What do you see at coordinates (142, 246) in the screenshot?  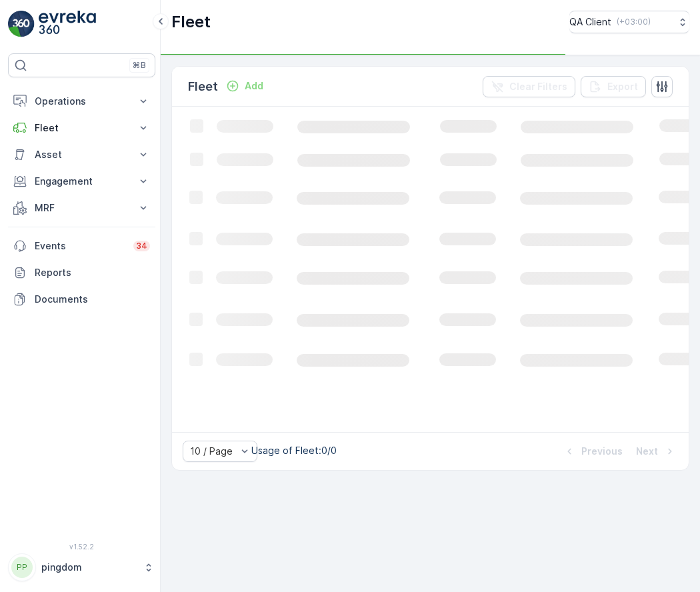 I see `p: 34` at bounding box center [142, 246].